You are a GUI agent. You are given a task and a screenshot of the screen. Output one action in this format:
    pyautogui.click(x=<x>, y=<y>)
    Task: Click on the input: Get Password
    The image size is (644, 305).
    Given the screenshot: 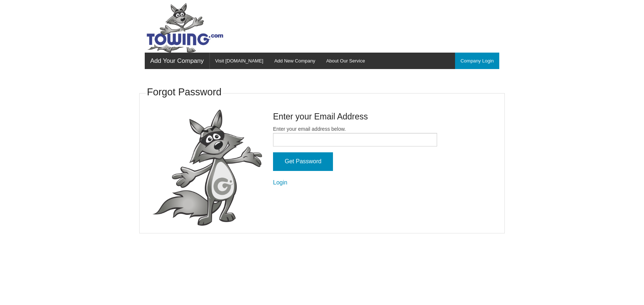 What is the action you would take?
    pyautogui.click(x=303, y=161)
    